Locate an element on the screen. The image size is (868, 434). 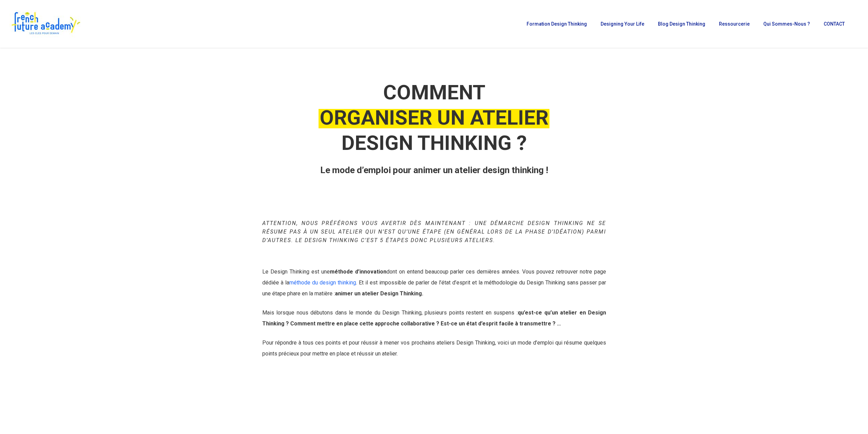
span: Pour répondre à tous ces points et pour réussir à mener vos prochains ateliers Design Thinking, v... is located at coordinates (434, 348).